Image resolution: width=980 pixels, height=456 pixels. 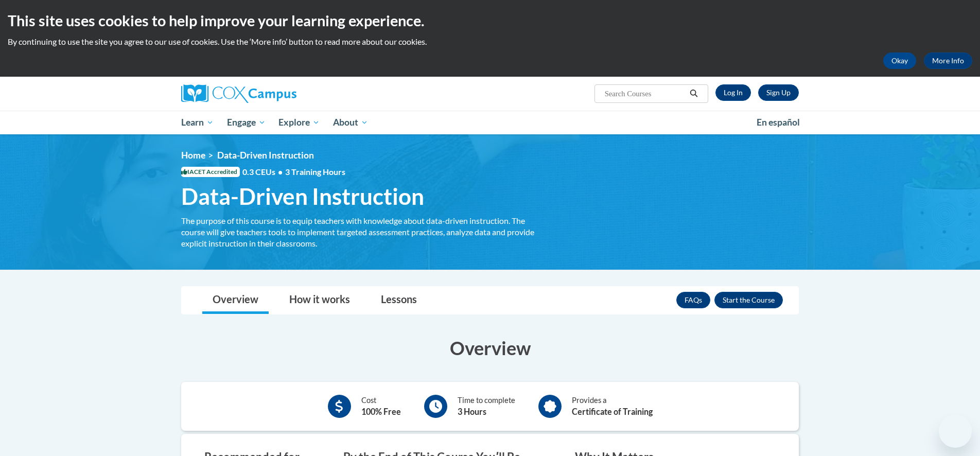 What do you see at coordinates (612, 411) in the screenshot?
I see `b: Certificate of Training` at bounding box center [612, 411].